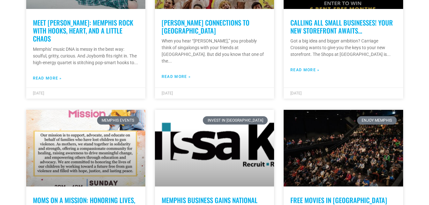 The image size is (429, 205). I want to click on a: Read more about Calling all small businesses! Your new storefront awaits…, so click(305, 70).